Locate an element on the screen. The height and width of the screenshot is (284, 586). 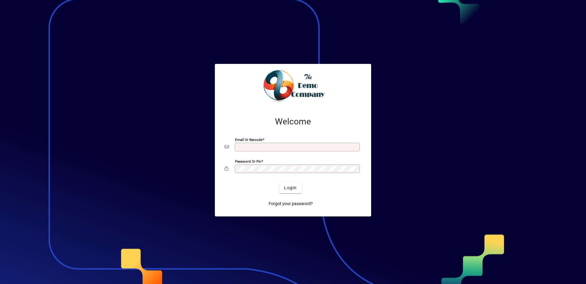
h2: Welcome is located at coordinates (293, 121).